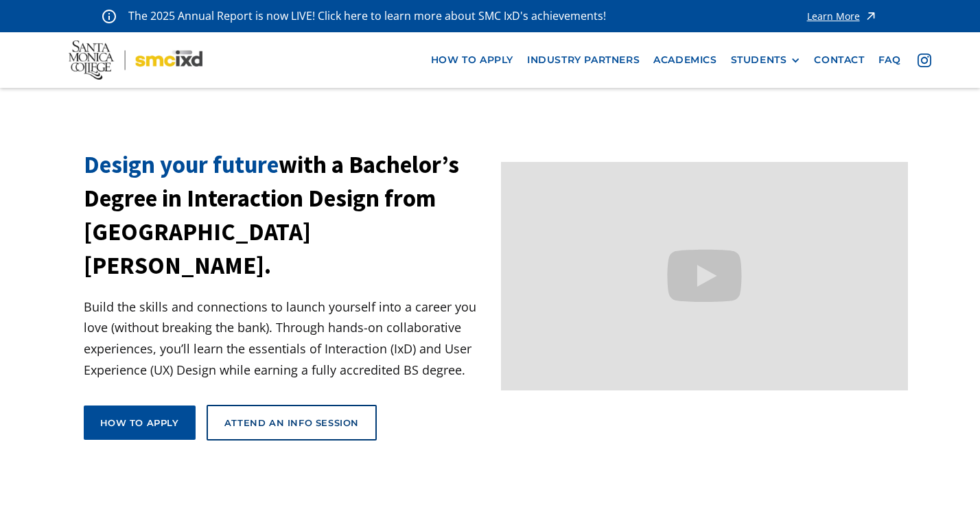 This screenshot has width=980, height=505. I want to click on img: icon - arrow - alert, so click(870, 16).